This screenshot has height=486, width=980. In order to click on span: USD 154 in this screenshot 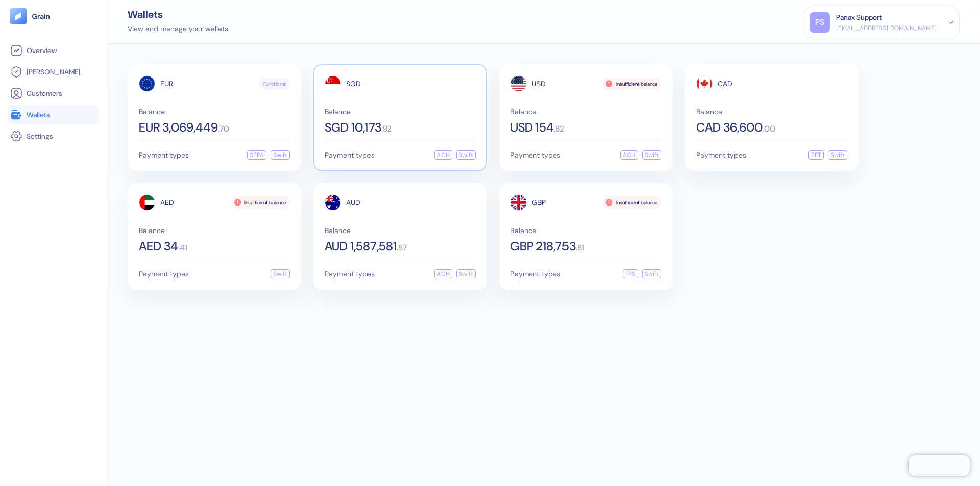, I will do `click(531, 128)`.